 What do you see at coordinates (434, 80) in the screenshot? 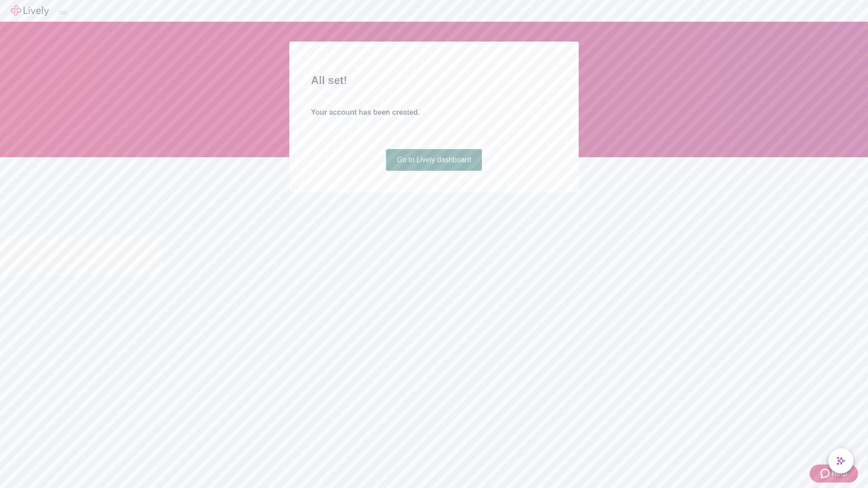
I see `h2: All set!` at bounding box center [434, 80].